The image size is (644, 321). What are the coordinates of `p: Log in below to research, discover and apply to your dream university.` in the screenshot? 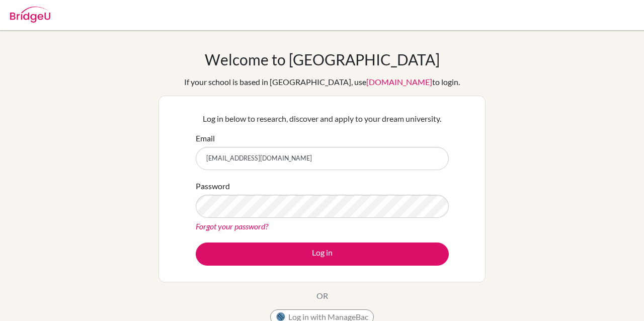 It's located at (322, 119).